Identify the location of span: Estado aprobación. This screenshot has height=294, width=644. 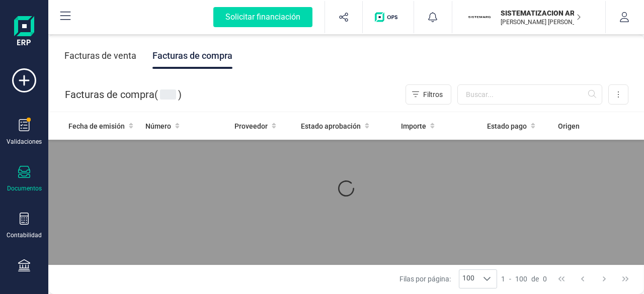
(330, 126).